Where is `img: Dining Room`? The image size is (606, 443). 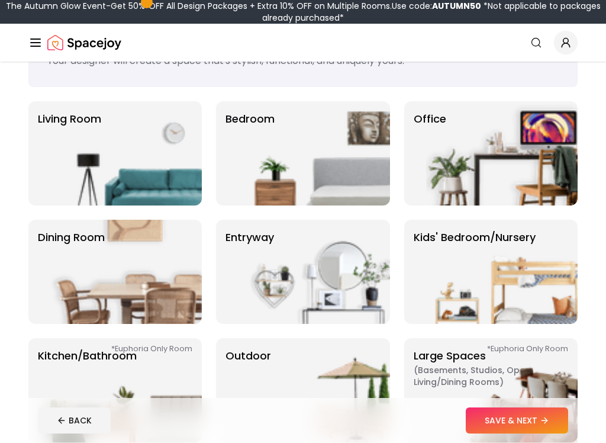 img: Dining Room is located at coordinates (126, 272).